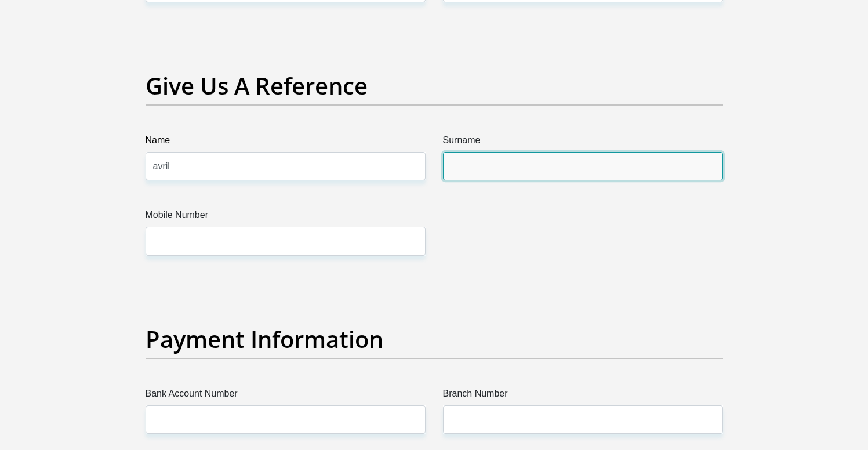 The height and width of the screenshot is (450, 868). What do you see at coordinates (286, 419) in the screenshot?
I see `input: Bank Account Number` at bounding box center [286, 419].